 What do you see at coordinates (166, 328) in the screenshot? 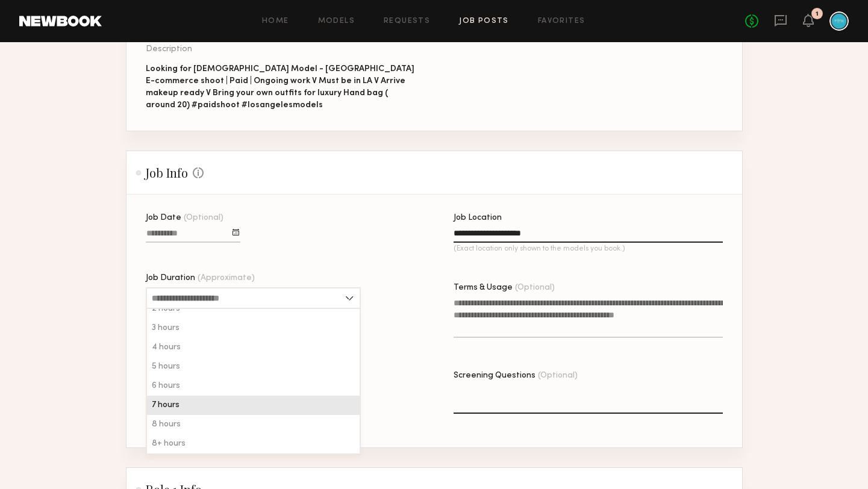
I see `span: 3 hours` at bounding box center [166, 328].